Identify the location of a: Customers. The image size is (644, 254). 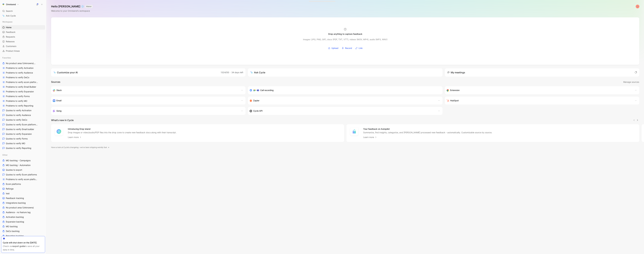
(23, 46).